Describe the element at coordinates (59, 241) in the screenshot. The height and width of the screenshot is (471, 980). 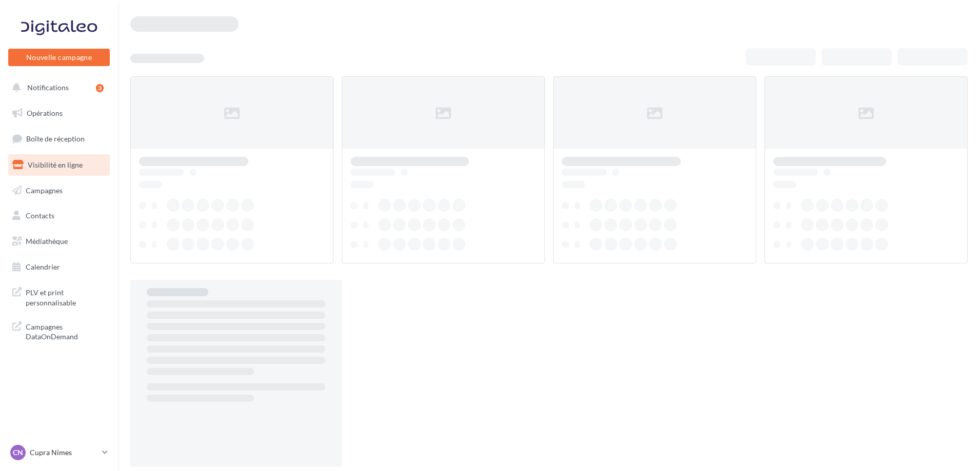
I see `a: Médiathèque` at that location.